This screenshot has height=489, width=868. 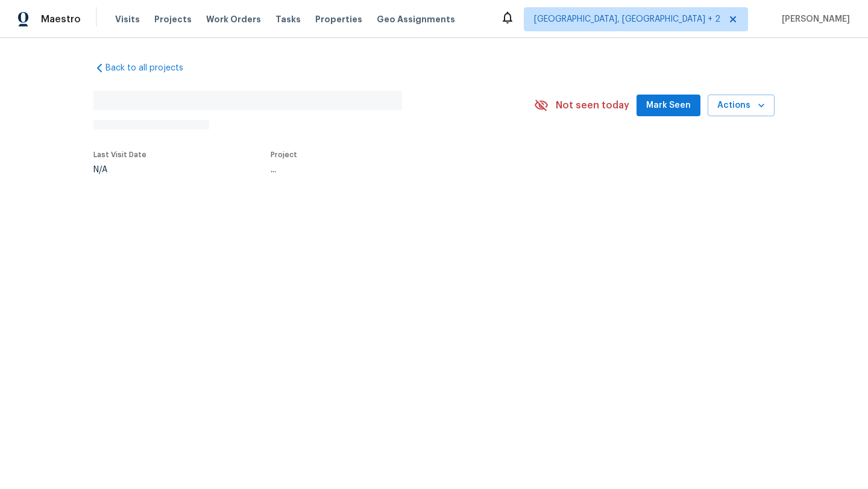 What do you see at coordinates (741, 105) in the screenshot?
I see `button: Actions` at bounding box center [741, 105].